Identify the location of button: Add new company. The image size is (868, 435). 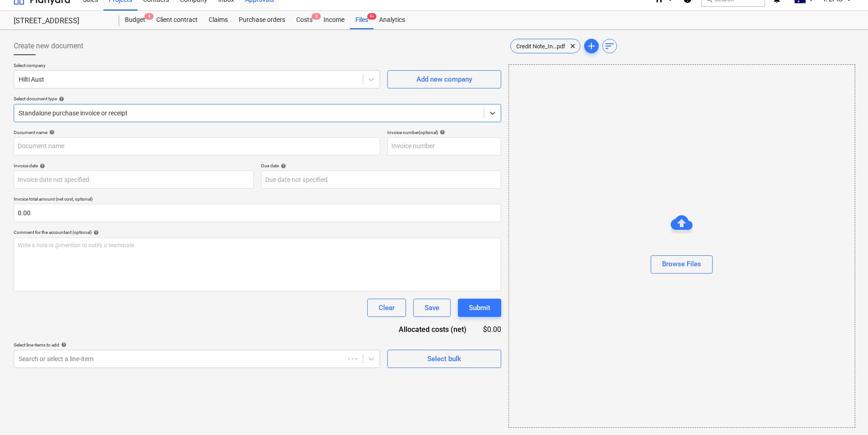
(444, 79).